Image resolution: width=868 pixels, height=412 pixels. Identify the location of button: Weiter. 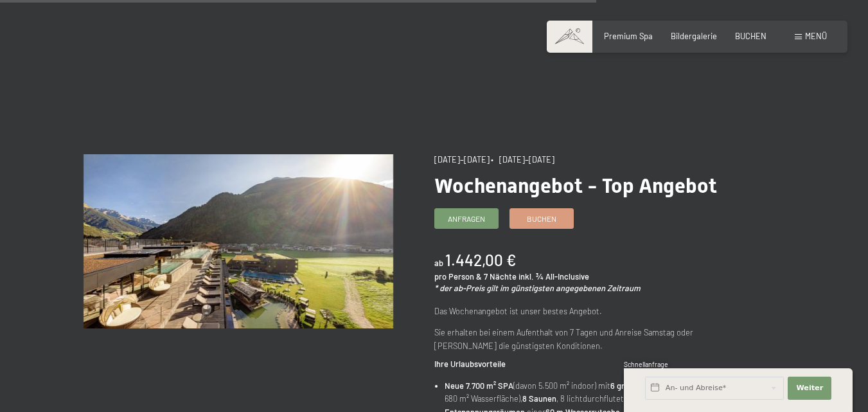
(809, 388).